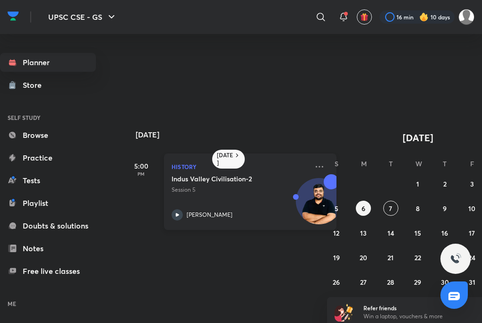  I want to click on button: October 1, 2025, so click(418, 184).